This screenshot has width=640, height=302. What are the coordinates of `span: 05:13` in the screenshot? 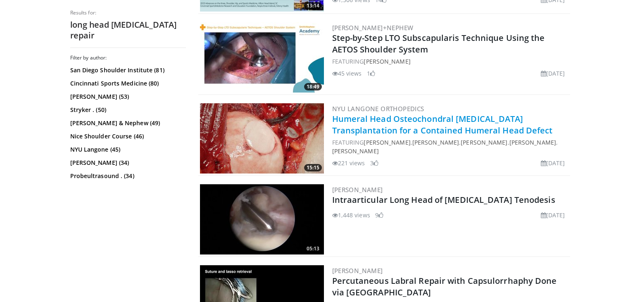 It's located at (313, 249).